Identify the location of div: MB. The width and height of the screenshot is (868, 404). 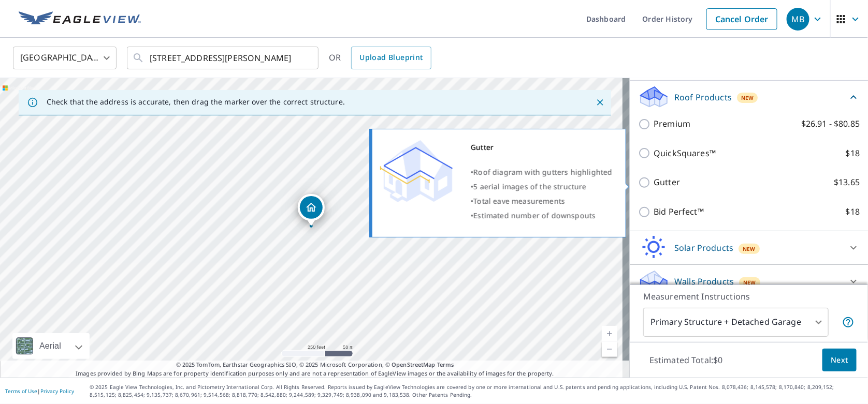
(798, 19).